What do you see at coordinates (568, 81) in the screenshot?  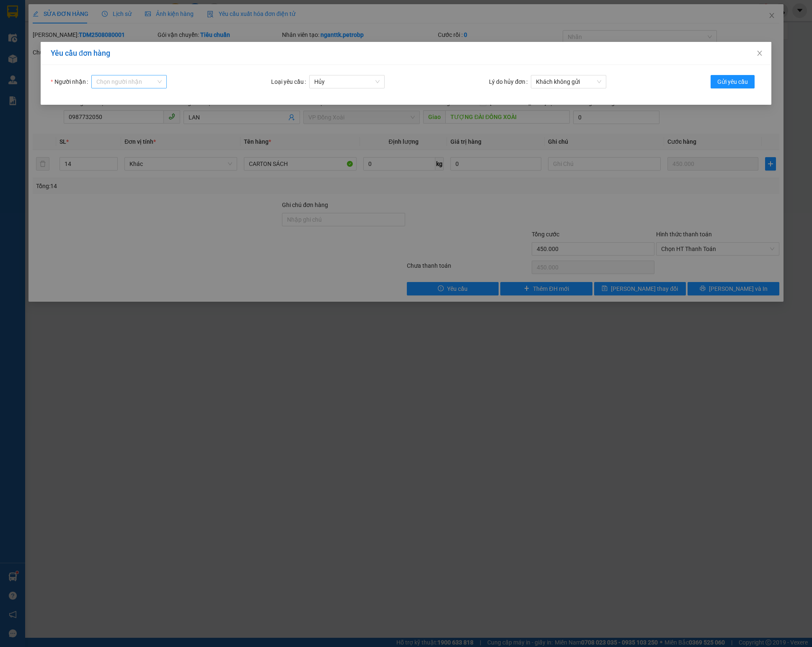 I see `span: Khách không gửi` at bounding box center [568, 81].